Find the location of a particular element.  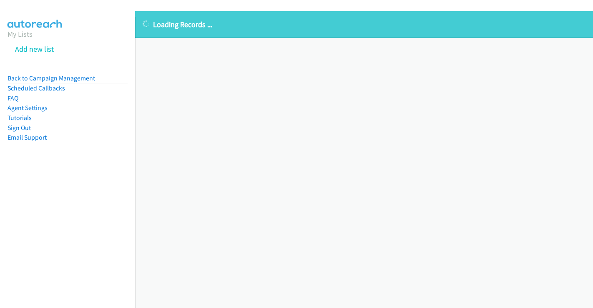

a: My Lists is located at coordinates (20, 34).